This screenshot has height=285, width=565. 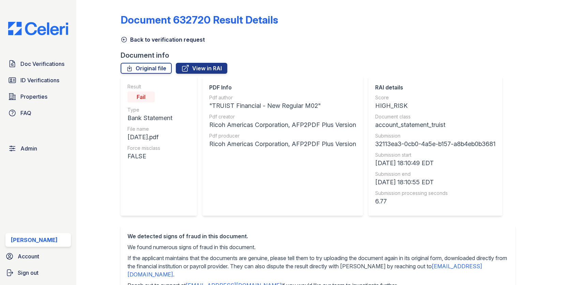 I want to click on div: 6.77, so click(x=435, y=201).